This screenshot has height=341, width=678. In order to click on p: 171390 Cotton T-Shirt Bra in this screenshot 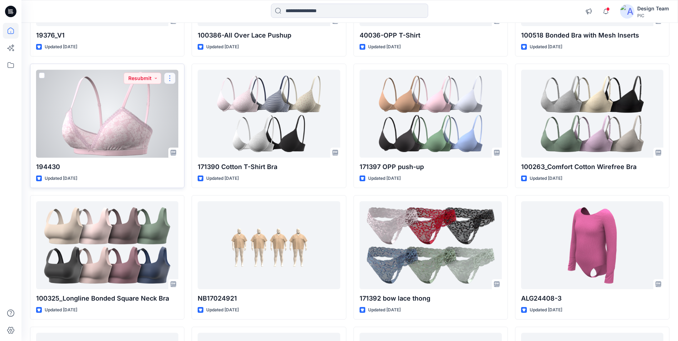, I will do `click(269, 167)`.